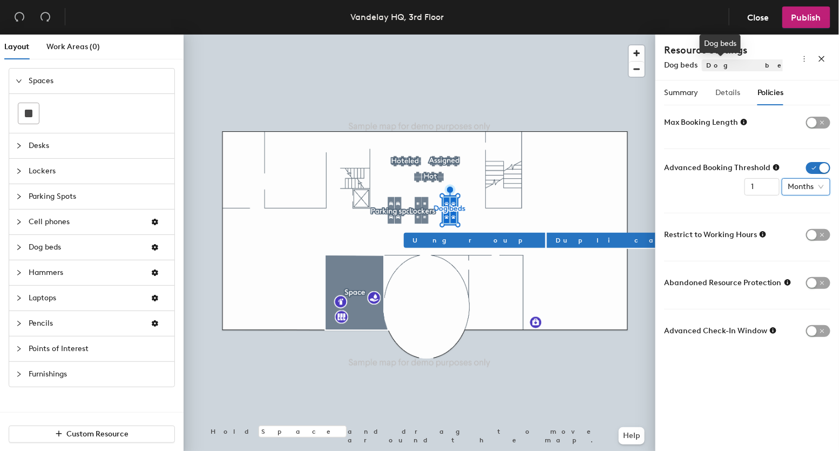  I want to click on span: Parking Spots, so click(98, 197).